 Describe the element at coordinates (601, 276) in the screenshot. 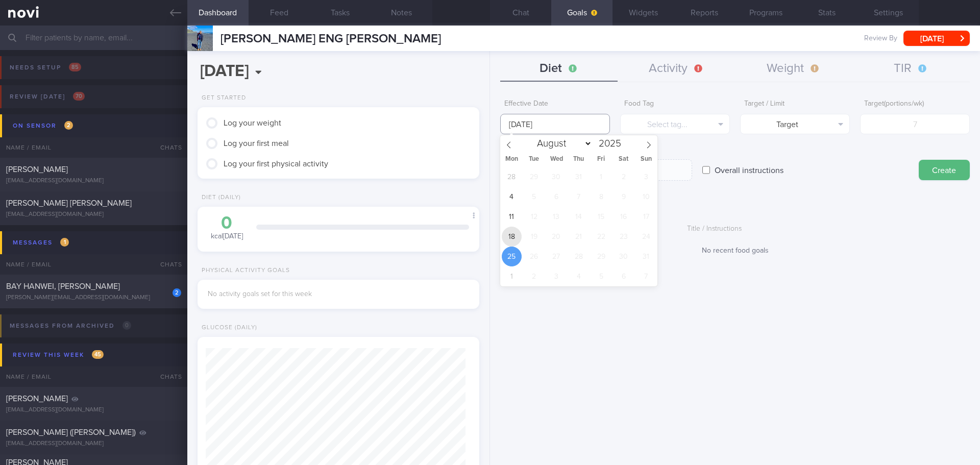

I see `span: September 5, 2025` at that location.